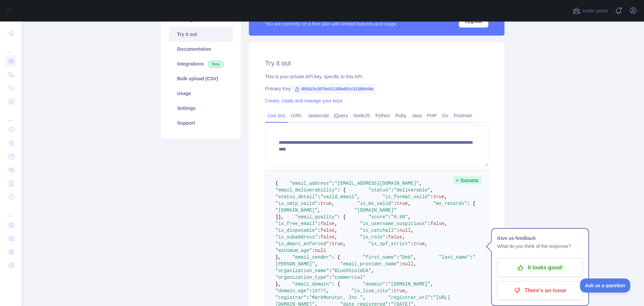 The height and width of the screenshot is (306, 644). Describe the element at coordinates (467, 180) in the screenshot. I see `span: Success` at that location.